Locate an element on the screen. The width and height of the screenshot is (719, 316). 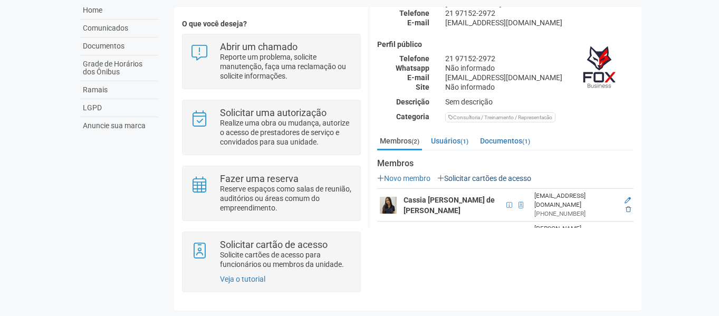
strong: Descrição is located at coordinates (413, 102).